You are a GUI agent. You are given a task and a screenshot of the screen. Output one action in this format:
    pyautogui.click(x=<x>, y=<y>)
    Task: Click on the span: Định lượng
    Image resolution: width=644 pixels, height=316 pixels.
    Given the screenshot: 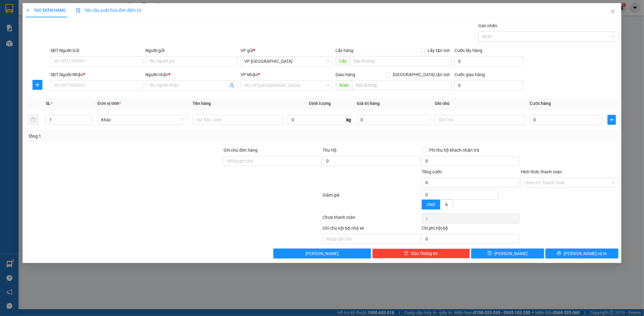 What is the action you would take?
    pyautogui.click(x=320, y=103)
    